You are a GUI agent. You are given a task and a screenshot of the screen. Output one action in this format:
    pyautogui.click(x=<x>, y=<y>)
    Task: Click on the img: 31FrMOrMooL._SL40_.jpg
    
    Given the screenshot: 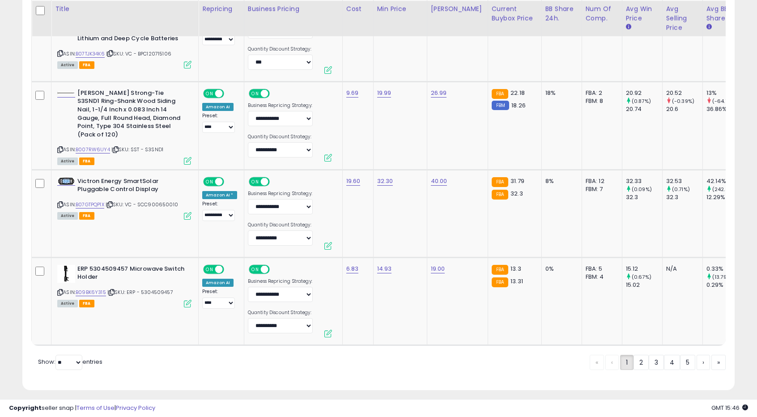 What is the action you would take?
    pyautogui.click(x=66, y=181)
    